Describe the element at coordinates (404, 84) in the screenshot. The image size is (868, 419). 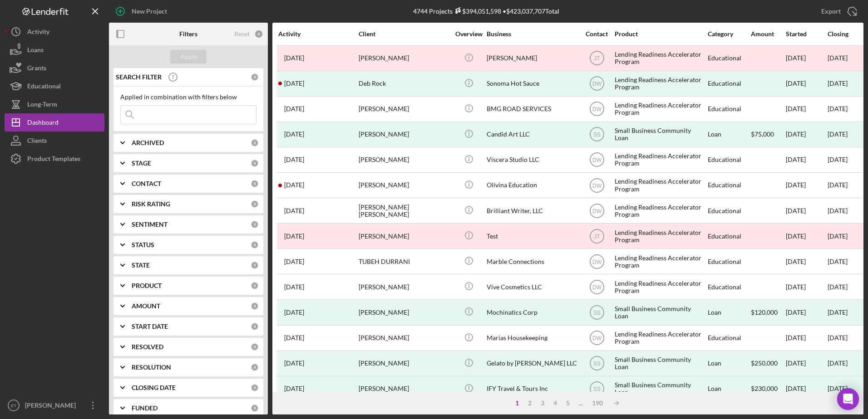
I see `div: Deb Rock` at that location.